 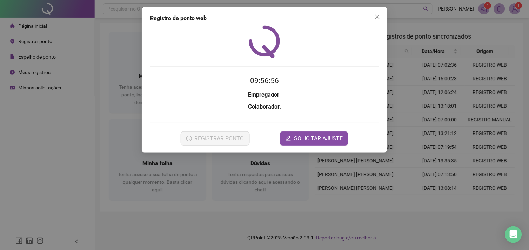 What do you see at coordinates (514, 235) in the screenshot?
I see `div: Open Intercom Messenger` at bounding box center [514, 235].